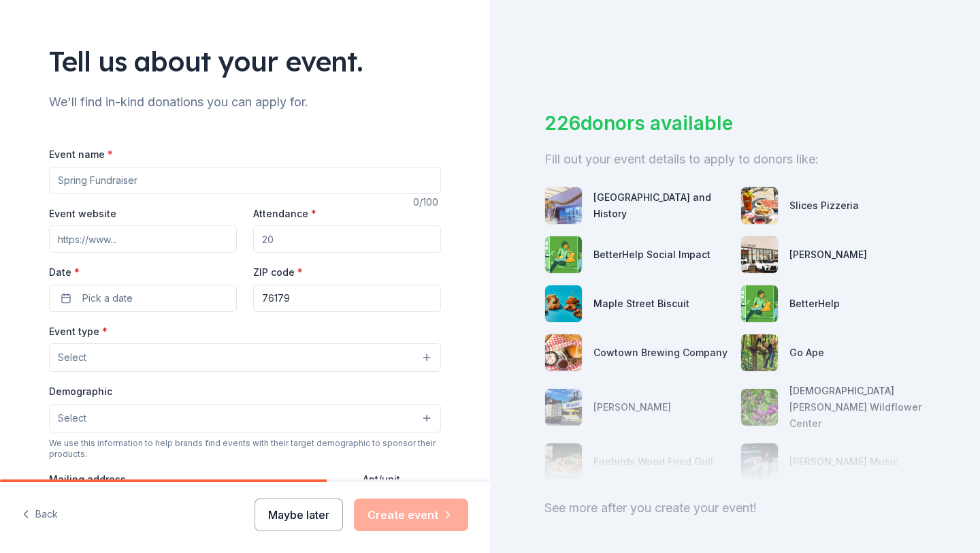  I want to click on div: BetterHelp Social Impact, so click(653, 255).